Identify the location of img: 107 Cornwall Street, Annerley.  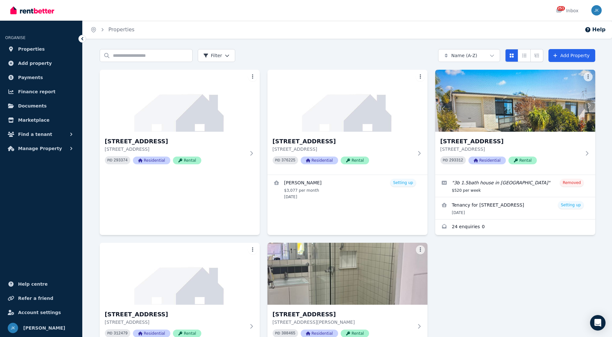
(348, 274).